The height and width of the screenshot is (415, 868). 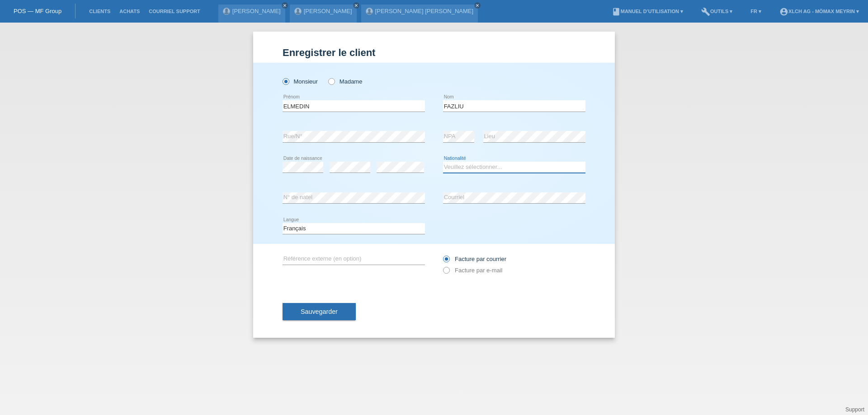 What do you see at coordinates (129, 11) in the screenshot?
I see `a: Achats` at bounding box center [129, 11].